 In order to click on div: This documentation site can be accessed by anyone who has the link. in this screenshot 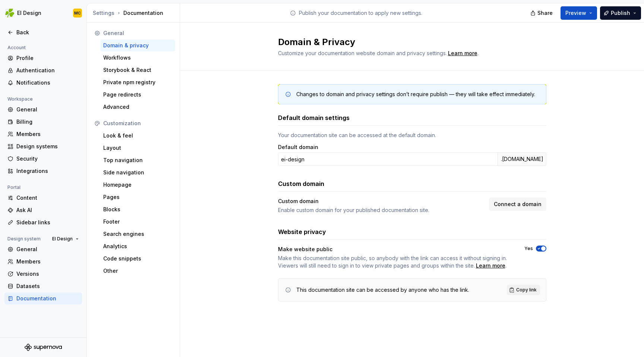, I will do `click(383, 290)`.